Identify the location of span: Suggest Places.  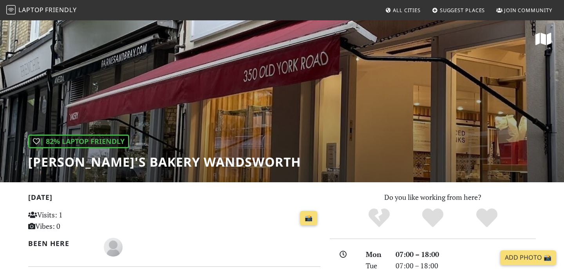
(462, 10).